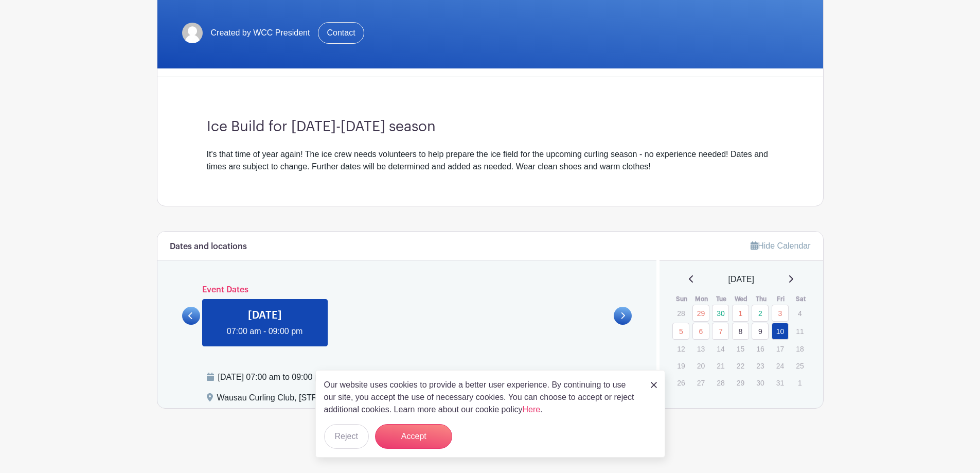 This screenshot has height=473, width=980. What do you see at coordinates (760, 365) in the screenshot?
I see `p: 23` at bounding box center [760, 365].